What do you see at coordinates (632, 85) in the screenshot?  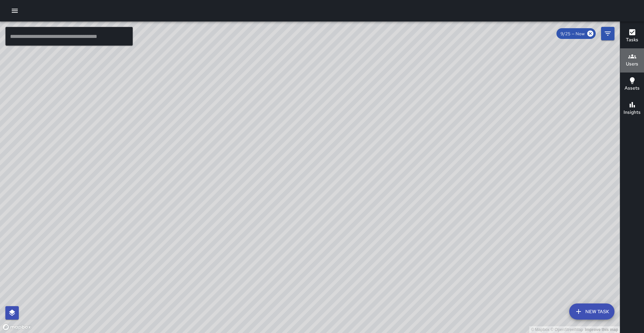 I see `button: Assets` at bounding box center [632, 85].